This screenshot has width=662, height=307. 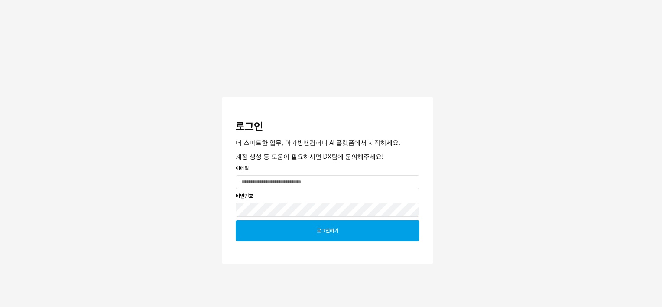 I want to click on p: 이메일, so click(x=328, y=168).